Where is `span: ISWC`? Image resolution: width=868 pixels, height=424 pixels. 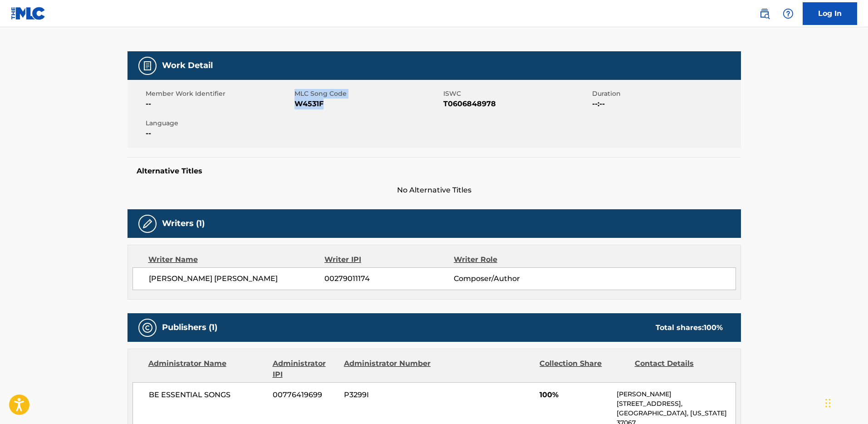 span: ISWC is located at coordinates (516, 93).